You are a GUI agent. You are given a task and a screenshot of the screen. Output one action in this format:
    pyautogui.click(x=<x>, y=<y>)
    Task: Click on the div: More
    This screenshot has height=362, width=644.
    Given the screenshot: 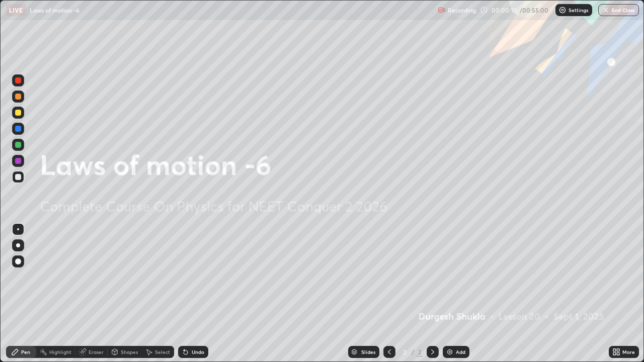 What is the action you would take?
    pyautogui.click(x=628, y=352)
    